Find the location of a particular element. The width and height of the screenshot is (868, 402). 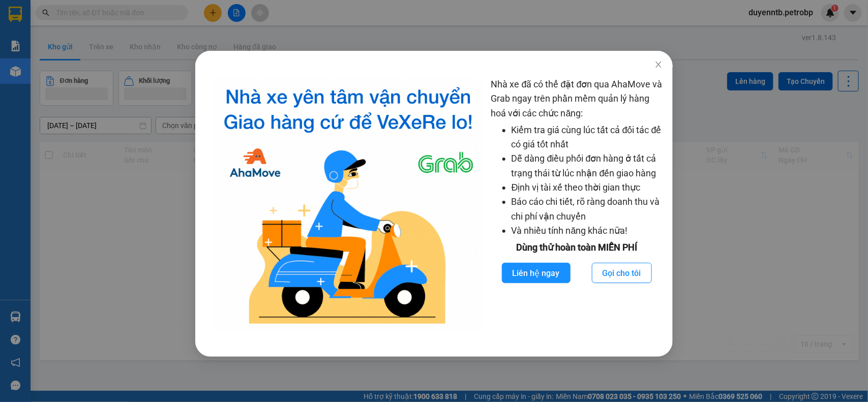

div: Dùng thử hoàn toàn MIỄN PHÍ is located at coordinates (576, 247).